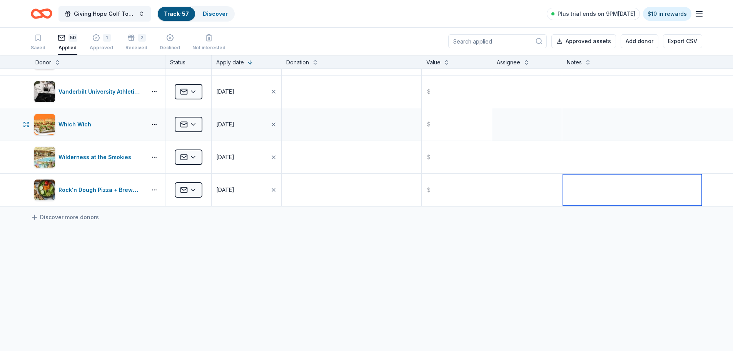 Image resolution: width=733 pixels, height=351 pixels. Describe the element at coordinates (176, 13) in the screenshot. I see `a: Track· 57` at that location.